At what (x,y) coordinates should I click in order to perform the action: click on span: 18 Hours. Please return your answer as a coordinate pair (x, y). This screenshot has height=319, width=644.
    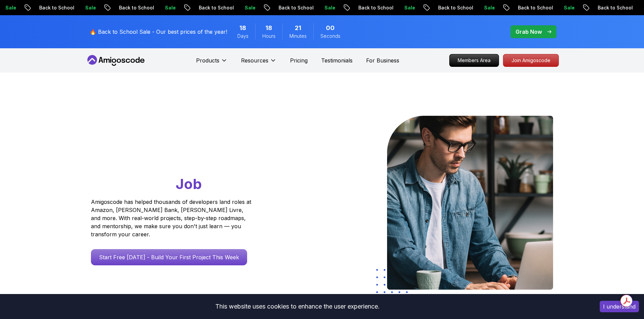
    Looking at the image, I should click on (268, 28).